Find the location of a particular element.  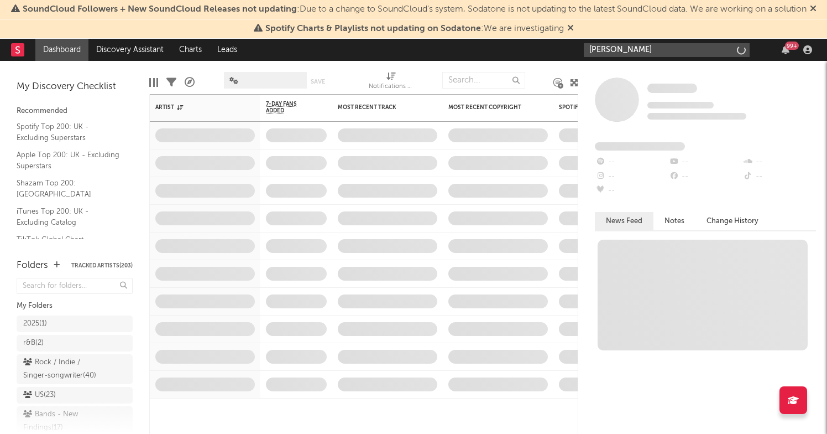

span: : We are investigating is located at coordinates (415, 29).